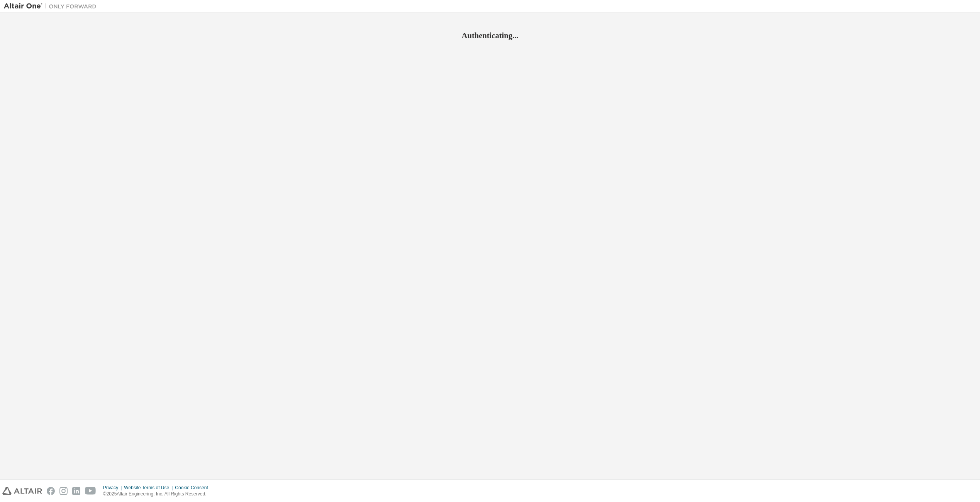 This screenshot has width=980, height=502. Describe the element at coordinates (63, 490) in the screenshot. I see `img: instagram.svg` at that location.